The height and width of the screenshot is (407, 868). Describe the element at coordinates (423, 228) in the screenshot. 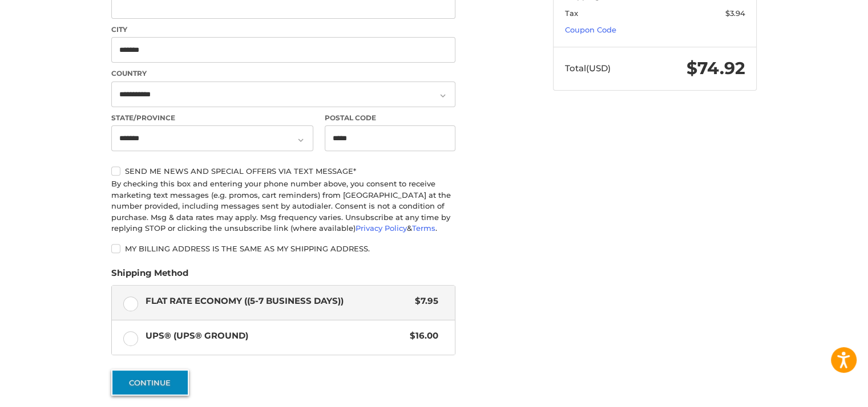

I see `a: Terms` at that location.